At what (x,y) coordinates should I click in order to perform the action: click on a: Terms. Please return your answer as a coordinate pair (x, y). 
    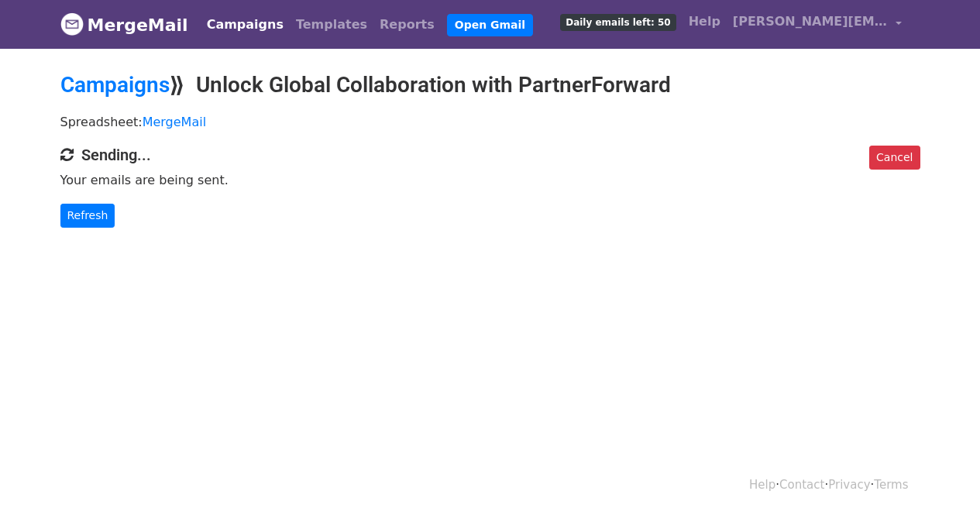
    Looking at the image, I should click on (891, 485).